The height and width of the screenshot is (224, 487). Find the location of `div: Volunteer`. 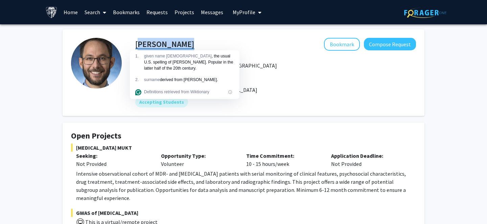

div: Volunteer is located at coordinates (198, 160).